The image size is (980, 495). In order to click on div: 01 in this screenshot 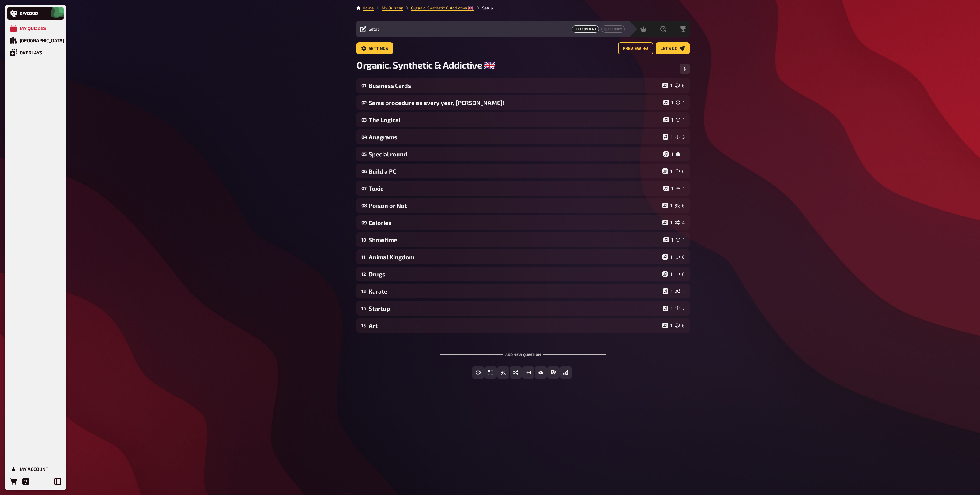, I will do `click(364, 85)`.